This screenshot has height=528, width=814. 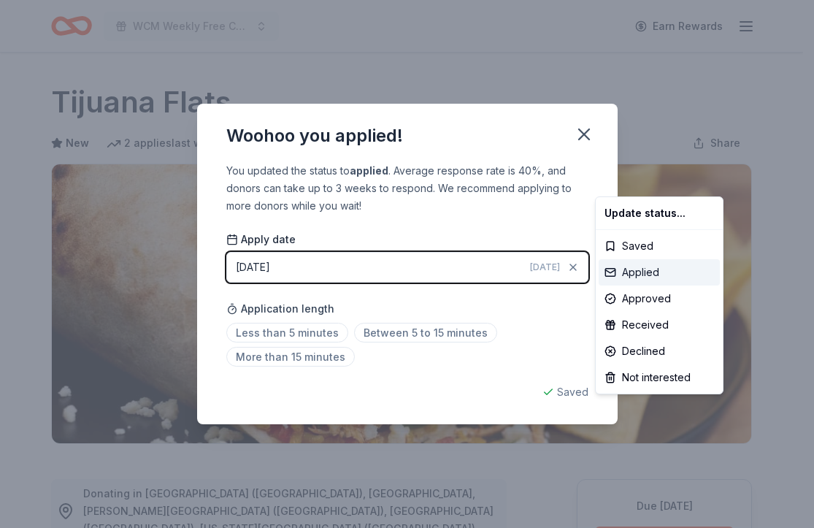 I want to click on div: Update status..., so click(x=659, y=213).